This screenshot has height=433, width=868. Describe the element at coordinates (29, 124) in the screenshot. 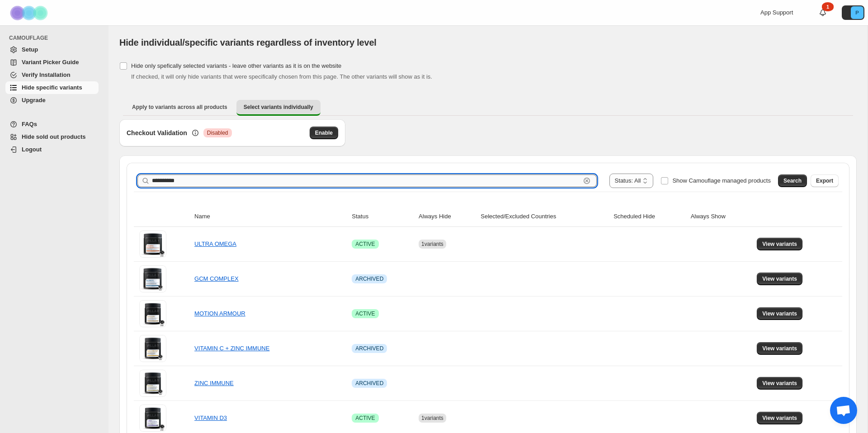

I see `span: FAQs` at that location.